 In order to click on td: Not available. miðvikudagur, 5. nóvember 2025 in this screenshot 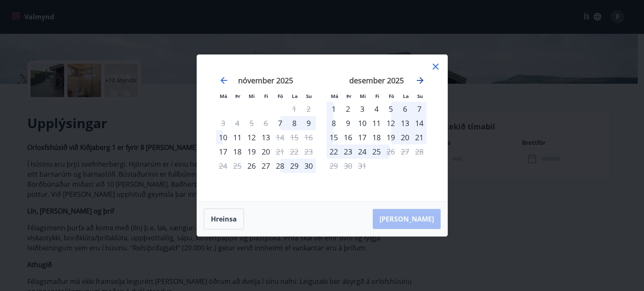, I will do `click(252, 123)`.